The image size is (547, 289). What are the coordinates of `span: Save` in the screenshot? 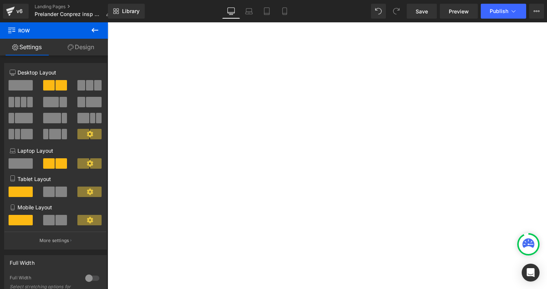 It's located at (422, 11).